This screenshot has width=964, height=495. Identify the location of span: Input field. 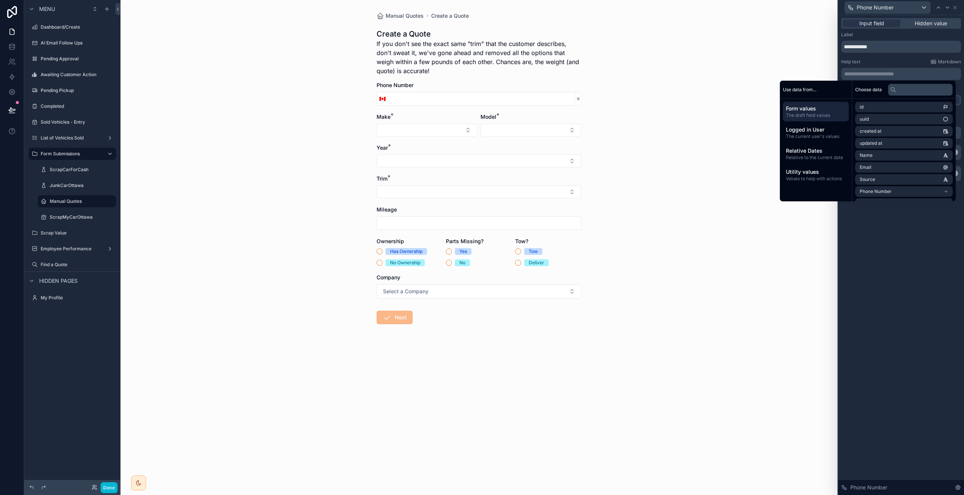
(872, 23).